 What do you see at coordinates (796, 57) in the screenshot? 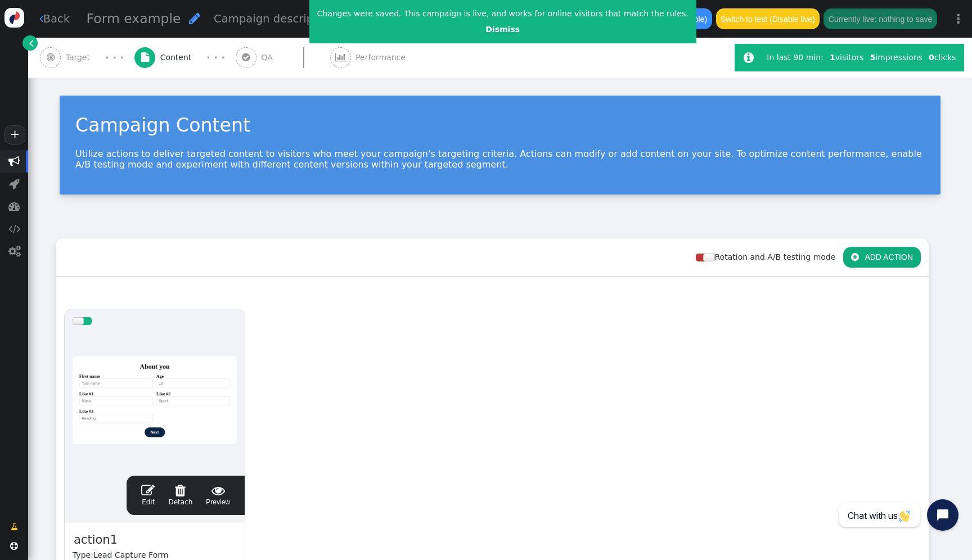
I see `div: In last 90 min:` at bounding box center [796, 57].